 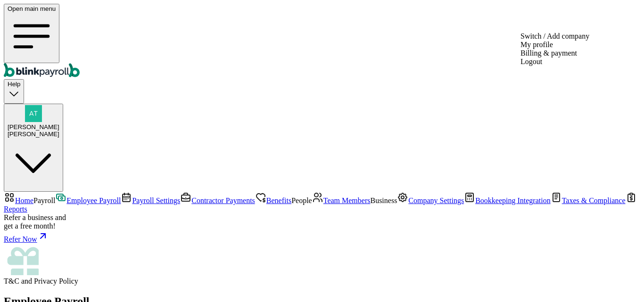 I want to click on div: Switch / Add company, so click(x=555, y=36).